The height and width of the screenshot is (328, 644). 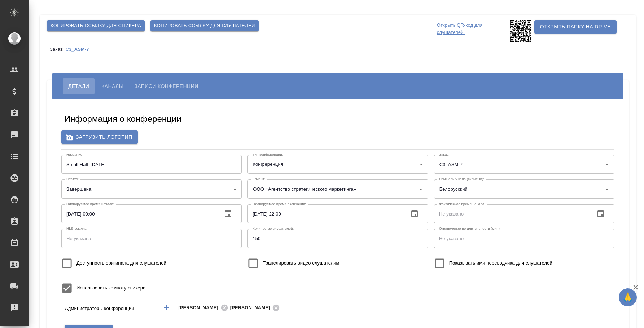 I want to click on span: Доступность оригинала для слушателей, so click(x=121, y=263).